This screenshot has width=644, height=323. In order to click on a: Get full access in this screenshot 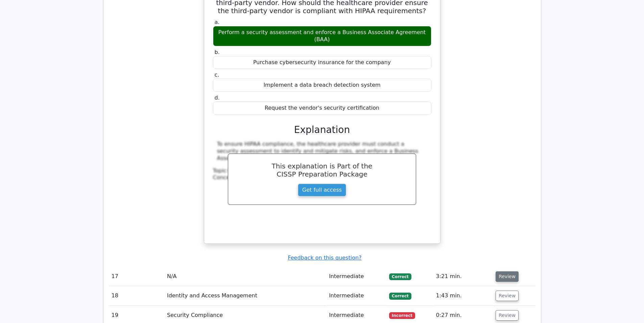, I will do `click(322, 190)`.